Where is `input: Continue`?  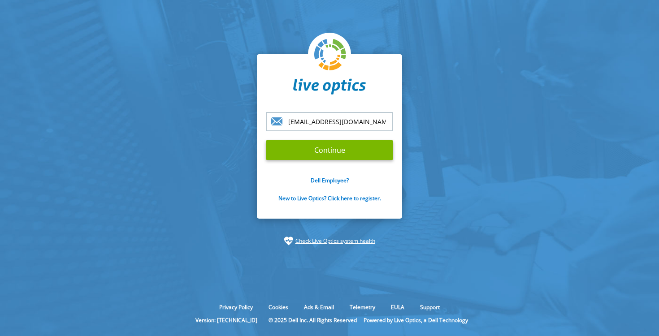 input: Continue is located at coordinates (329, 150).